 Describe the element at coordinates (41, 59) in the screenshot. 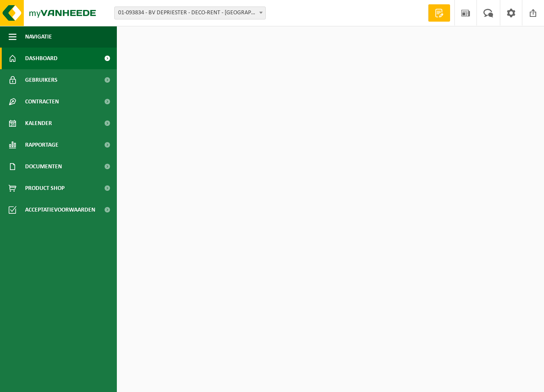

I see `span: Dashboard` at that location.